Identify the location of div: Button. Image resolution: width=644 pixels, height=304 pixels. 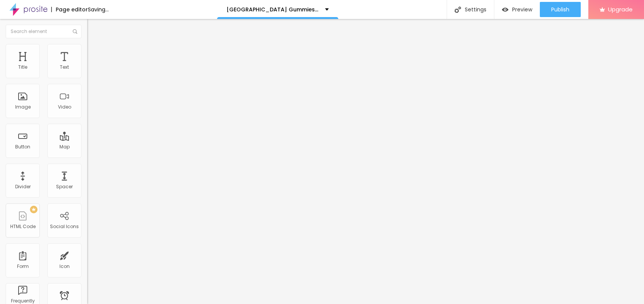
(23, 147).